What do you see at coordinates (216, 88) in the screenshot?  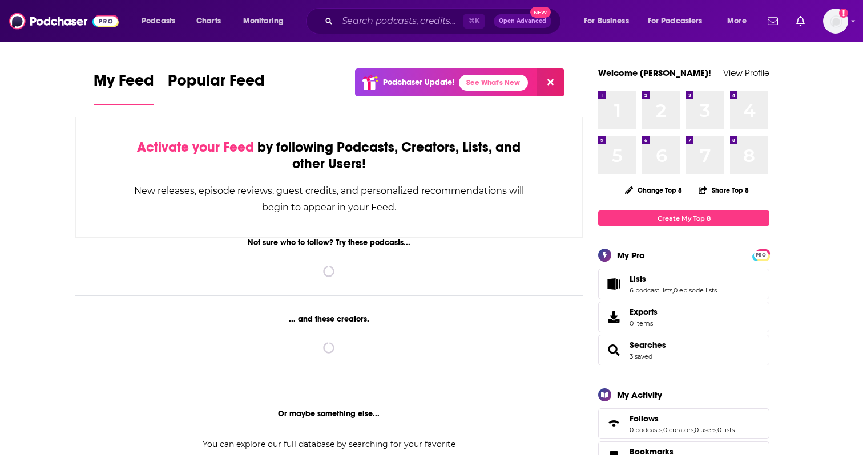 I see `a: Popular Feed` at bounding box center [216, 88].